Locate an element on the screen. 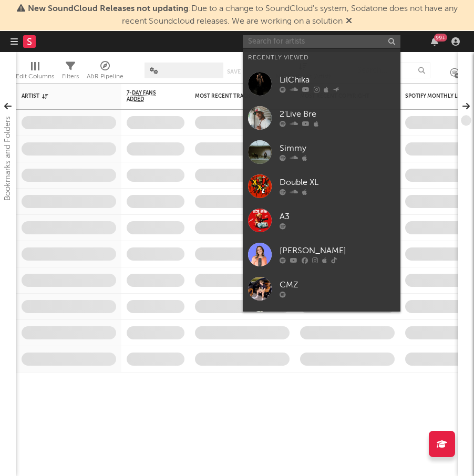 This screenshot has width=474, height=476. a: 2'Live Bre is located at coordinates (322, 118).